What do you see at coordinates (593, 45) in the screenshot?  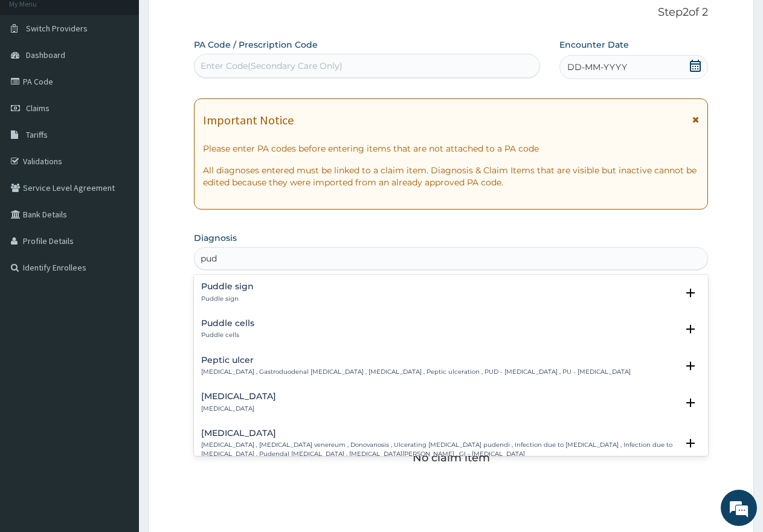 I see `label: Encounter Date` at bounding box center [593, 45].